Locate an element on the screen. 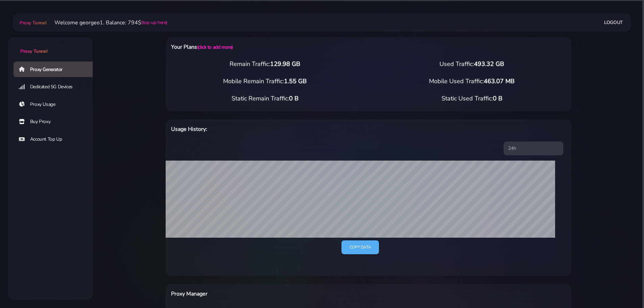 The image size is (644, 308). span: 493.32 GB is located at coordinates (489, 64).